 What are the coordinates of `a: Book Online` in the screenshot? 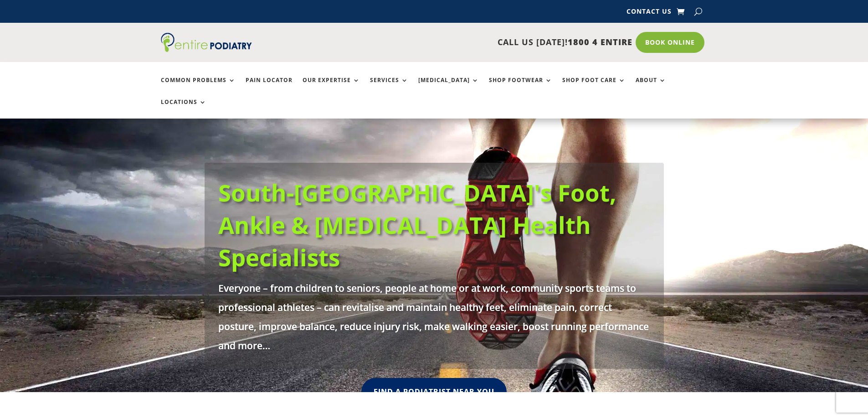 It's located at (670, 43).